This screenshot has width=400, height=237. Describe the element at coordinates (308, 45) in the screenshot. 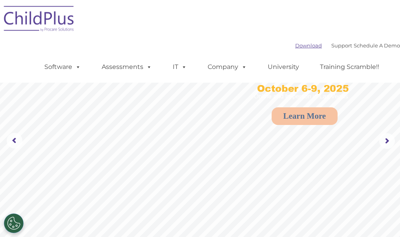

I see `a: Download` at that location.